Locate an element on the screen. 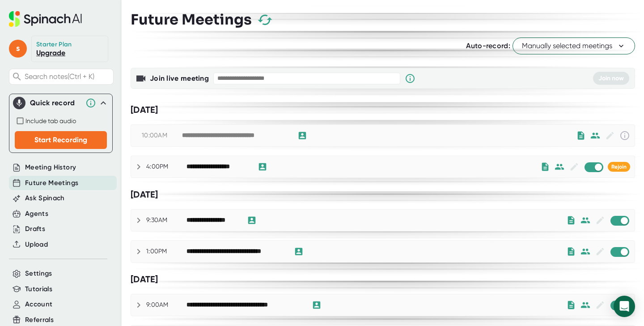 The height and width of the screenshot is (326, 644). div: 10:00AM is located at coordinates (162, 136).